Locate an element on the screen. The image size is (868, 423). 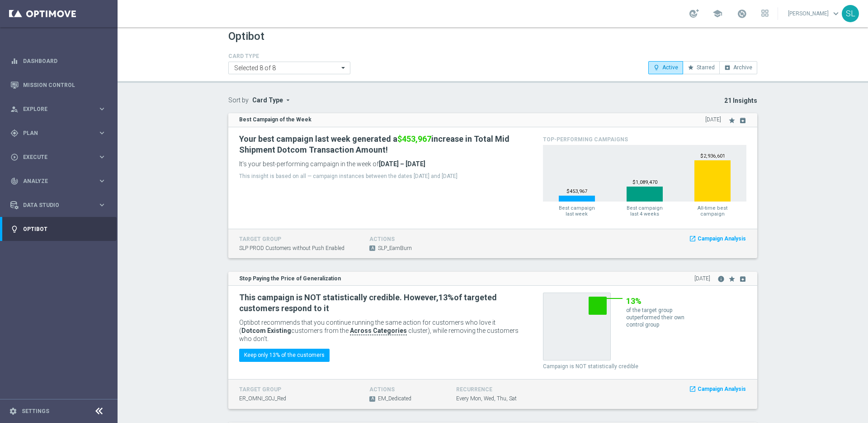
span: cluster), while removing the customers who don’t. is located at coordinates (379, 335).